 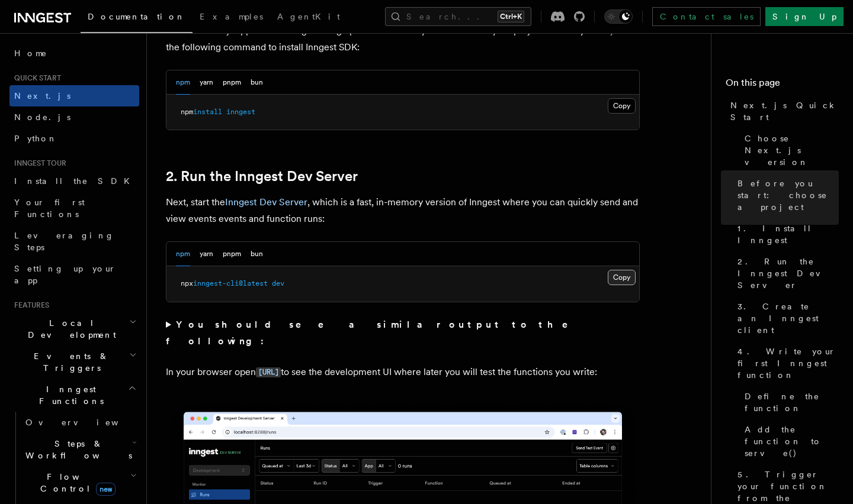 What do you see at coordinates (42, 117) in the screenshot?
I see `span: Node.js` at bounding box center [42, 117].